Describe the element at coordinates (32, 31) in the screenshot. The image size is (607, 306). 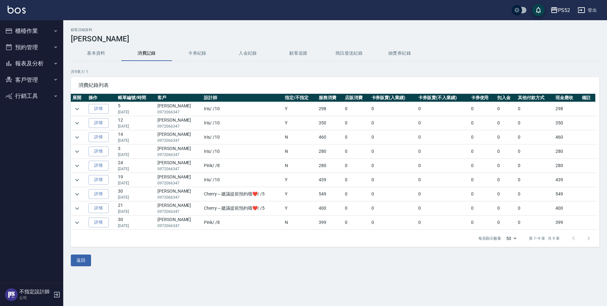
I see `button: 櫃檯作業` at that location.